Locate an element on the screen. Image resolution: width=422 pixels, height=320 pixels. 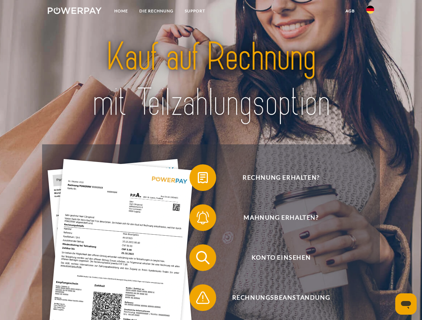
img: qb_search.svg is located at coordinates (203, 258).